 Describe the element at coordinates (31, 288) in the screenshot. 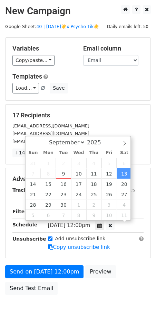

I see `a: Send Test Email` at that location.